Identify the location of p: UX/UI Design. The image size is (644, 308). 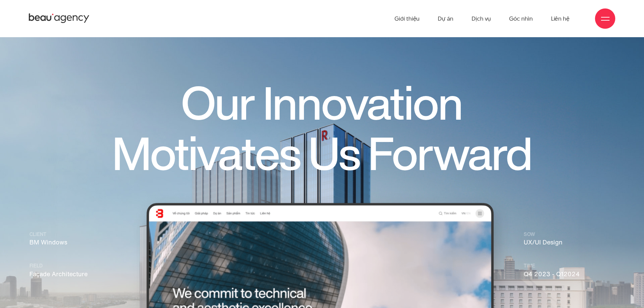
(569, 239).